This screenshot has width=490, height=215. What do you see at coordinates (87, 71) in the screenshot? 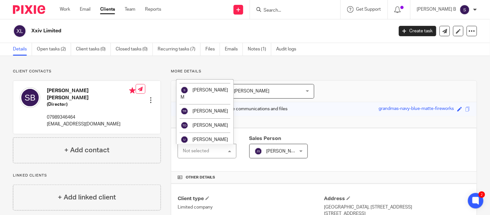
I see `p: Client contacts` at bounding box center [87, 71].